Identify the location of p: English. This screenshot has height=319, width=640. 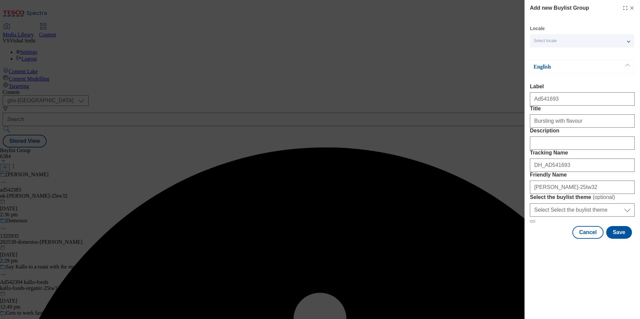
(568, 67).